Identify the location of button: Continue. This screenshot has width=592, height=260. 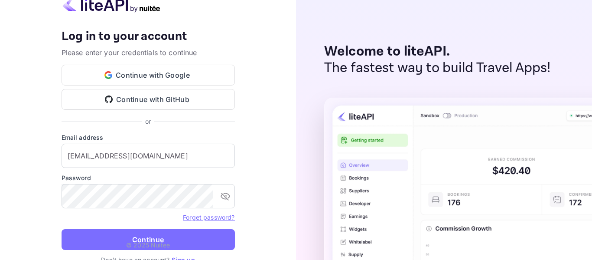
(148, 239).